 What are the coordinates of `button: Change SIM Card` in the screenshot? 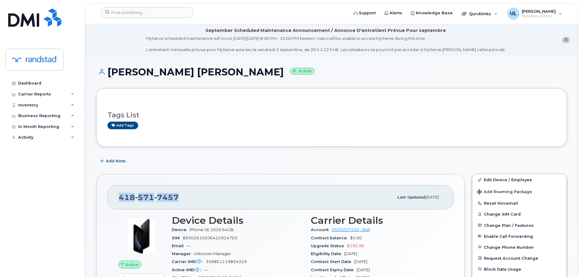 It's located at (520, 214).